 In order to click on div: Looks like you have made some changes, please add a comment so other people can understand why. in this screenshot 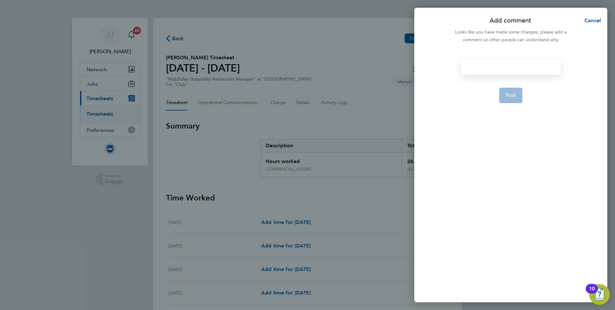, I will do `click(511, 36)`.